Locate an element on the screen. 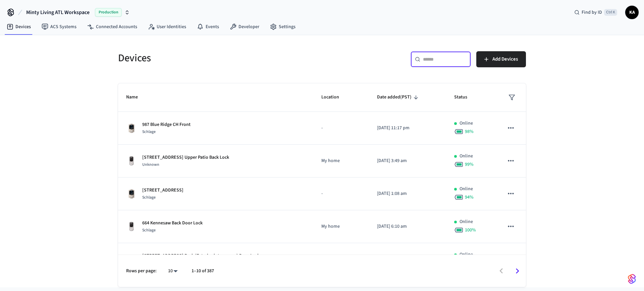  span: 99 % is located at coordinates (469, 165).